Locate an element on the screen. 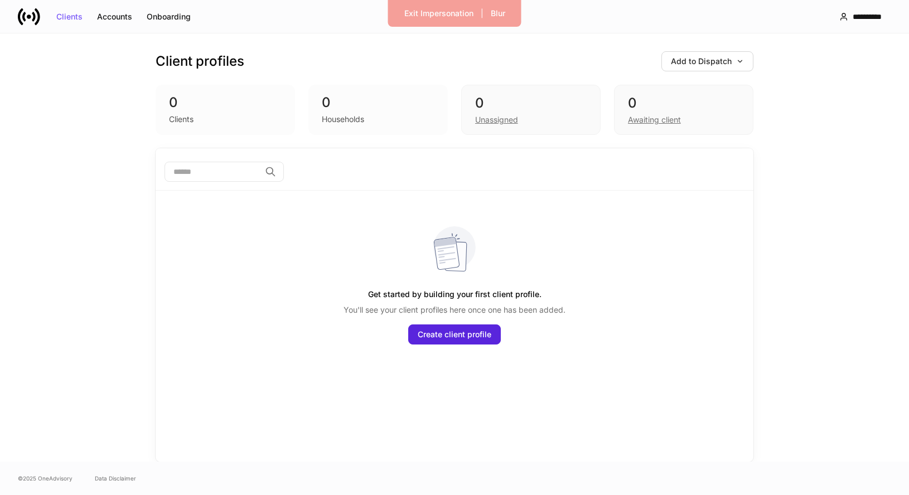 The width and height of the screenshot is (909, 495). span: © 2025 OneAdvisory is located at coordinates (45, 479).